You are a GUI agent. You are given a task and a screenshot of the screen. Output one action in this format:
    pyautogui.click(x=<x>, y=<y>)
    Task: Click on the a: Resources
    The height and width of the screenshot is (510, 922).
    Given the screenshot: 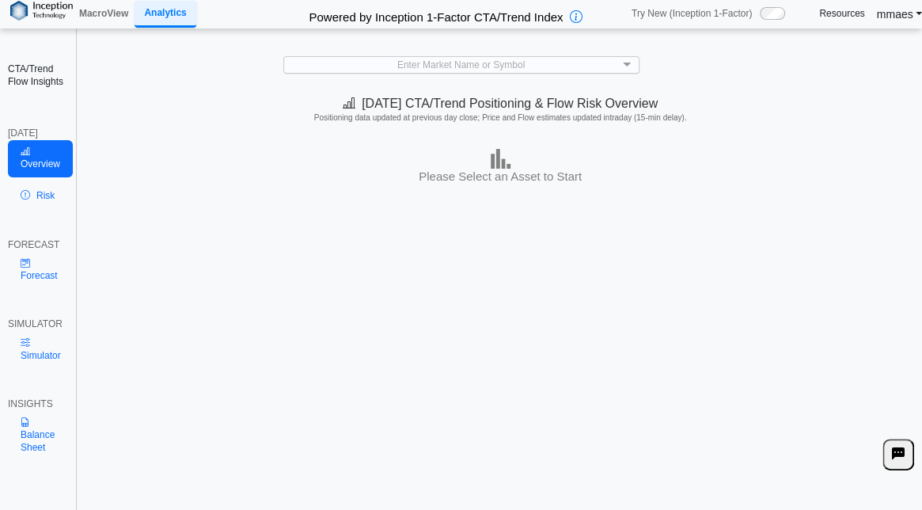 What is the action you would take?
    pyautogui.click(x=841, y=14)
    